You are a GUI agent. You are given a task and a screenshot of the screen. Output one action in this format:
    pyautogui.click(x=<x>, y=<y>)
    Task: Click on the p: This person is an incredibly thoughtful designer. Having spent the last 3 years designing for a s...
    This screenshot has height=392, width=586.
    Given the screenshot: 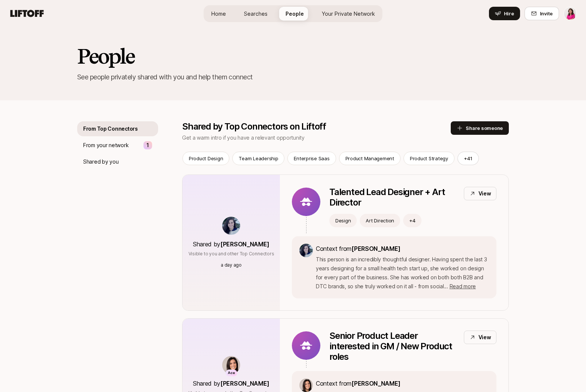 What is the action you would take?
    pyautogui.click(x=403, y=273)
    